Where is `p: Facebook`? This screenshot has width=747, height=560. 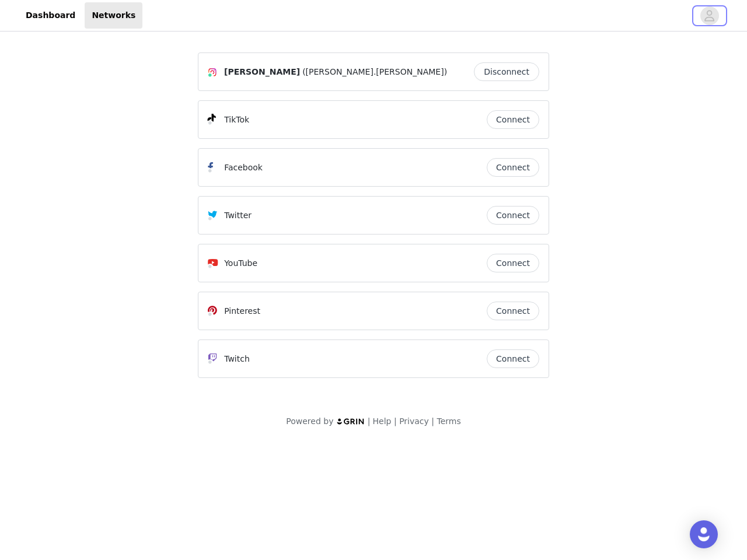 p: Facebook is located at coordinates (243, 168).